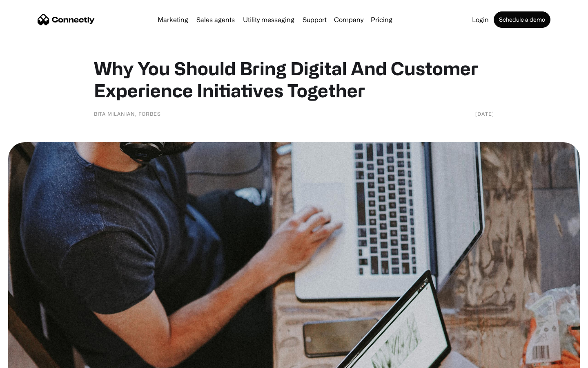 This screenshot has height=368, width=588. Describe the element at coordinates (216, 20) in the screenshot. I see `a: Sales agents` at that location.